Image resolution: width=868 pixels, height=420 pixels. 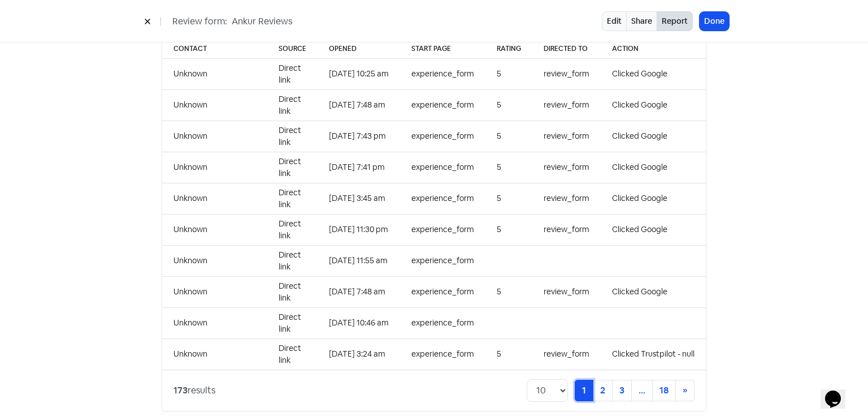 What do you see at coordinates (567, 49) in the screenshot?
I see `th: Directed to` at bounding box center [567, 49].